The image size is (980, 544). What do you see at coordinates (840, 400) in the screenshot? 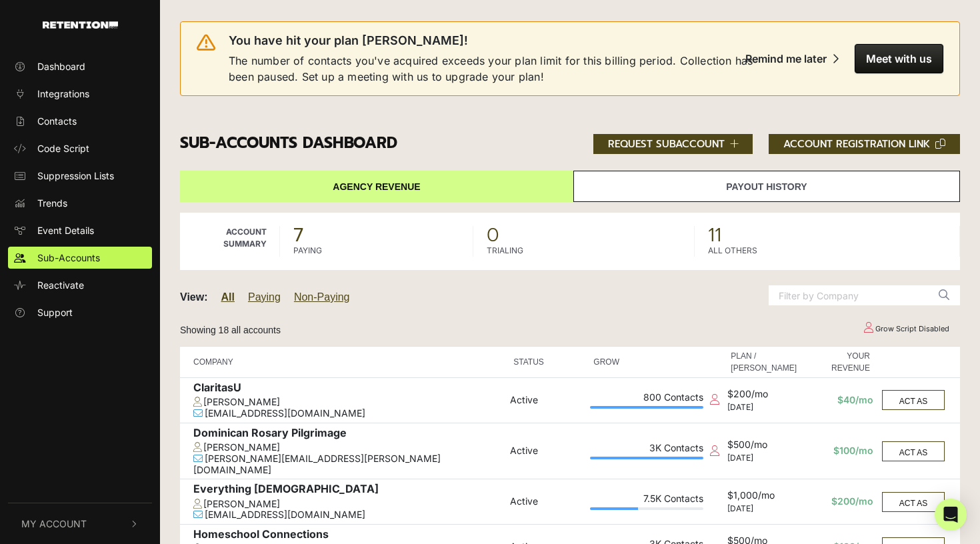
I see `td: $40/mo` at bounding box center [840, 400].